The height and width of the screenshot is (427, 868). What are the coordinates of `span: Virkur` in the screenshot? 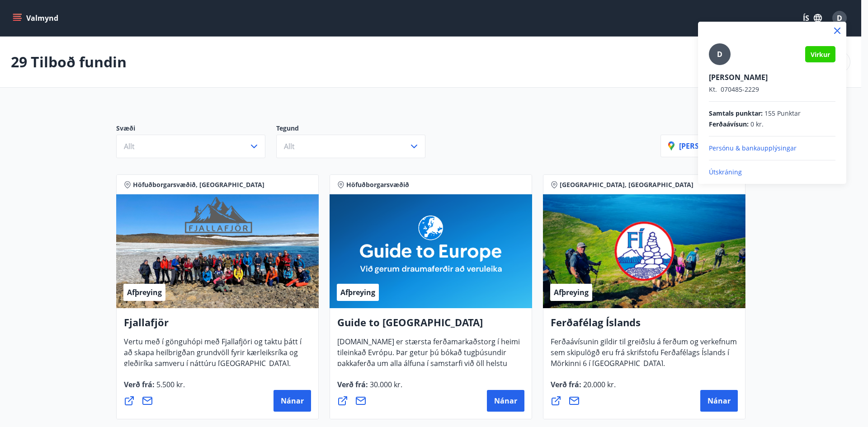 It's located at (820, 55).